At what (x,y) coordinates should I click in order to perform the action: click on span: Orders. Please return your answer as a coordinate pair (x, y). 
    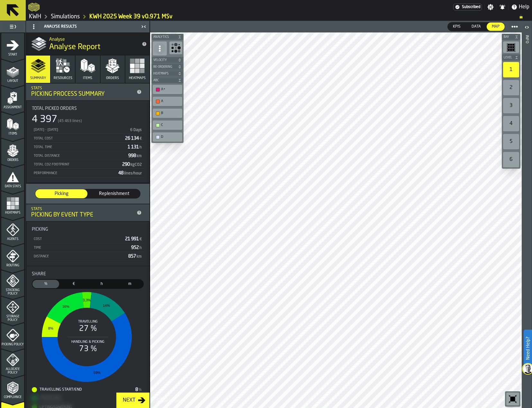
    Looking at the image, I should click on (113, 78).